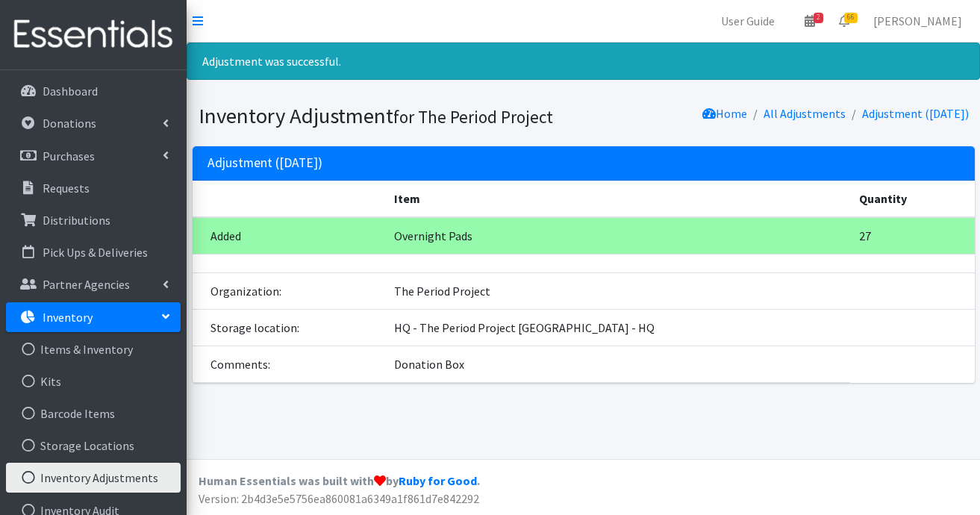 This screenshot has width=980, height=515. I want to click on a: Ruby for Good, so click(437, 480).